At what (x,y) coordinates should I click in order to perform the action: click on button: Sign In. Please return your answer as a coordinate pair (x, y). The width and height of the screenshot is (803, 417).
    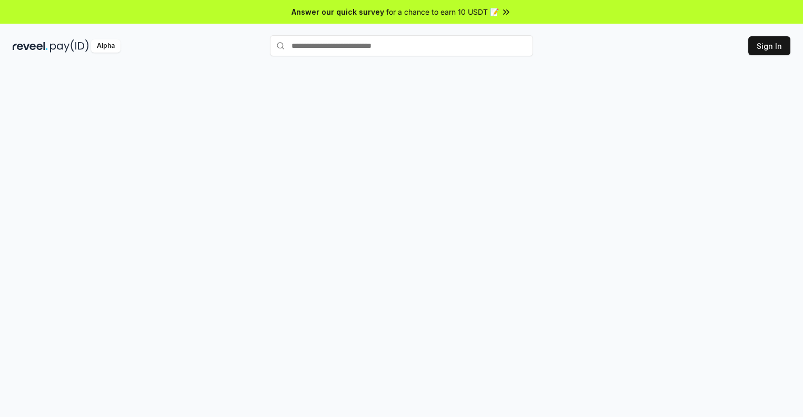
    Looking at the image, I should click on (769, 46).